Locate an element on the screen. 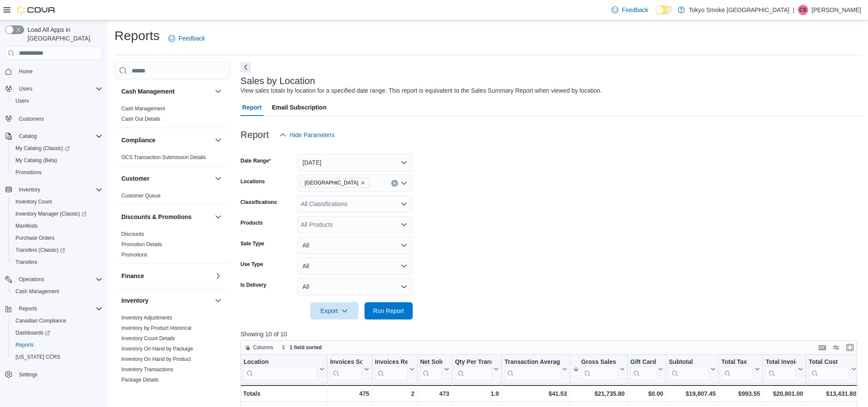 This screenshot has height=407, width=868. div: View sales totals by location for a specified date range. This report is equivalent to the Sales ... is located at coordinates (421, 91).